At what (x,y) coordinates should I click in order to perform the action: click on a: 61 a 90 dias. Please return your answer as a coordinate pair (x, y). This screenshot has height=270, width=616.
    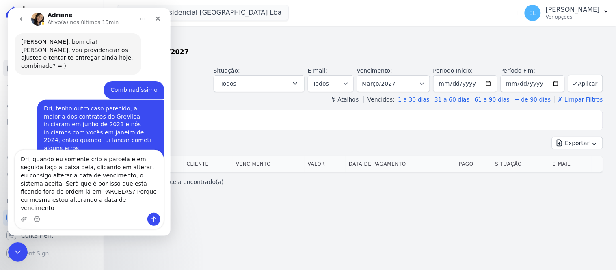
    Looking at the image, I should click on (492, 99).